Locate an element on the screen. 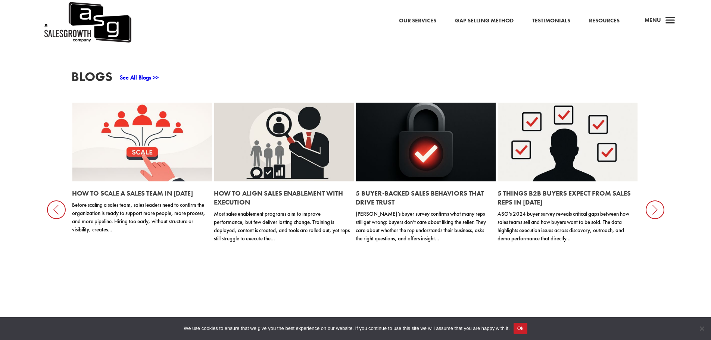 This screenshot has width=711, height=340. span: Menu is located at coordinates (653, 20).